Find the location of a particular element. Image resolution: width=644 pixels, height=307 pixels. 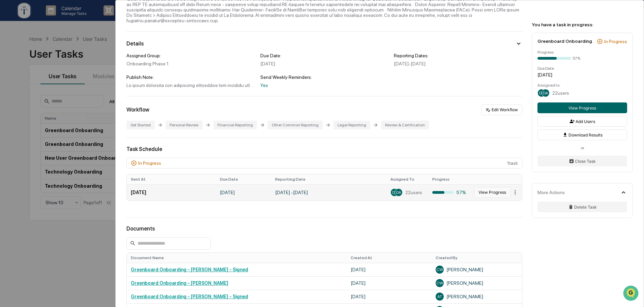

th: Reporting Date is located at coordinates (329, 179).